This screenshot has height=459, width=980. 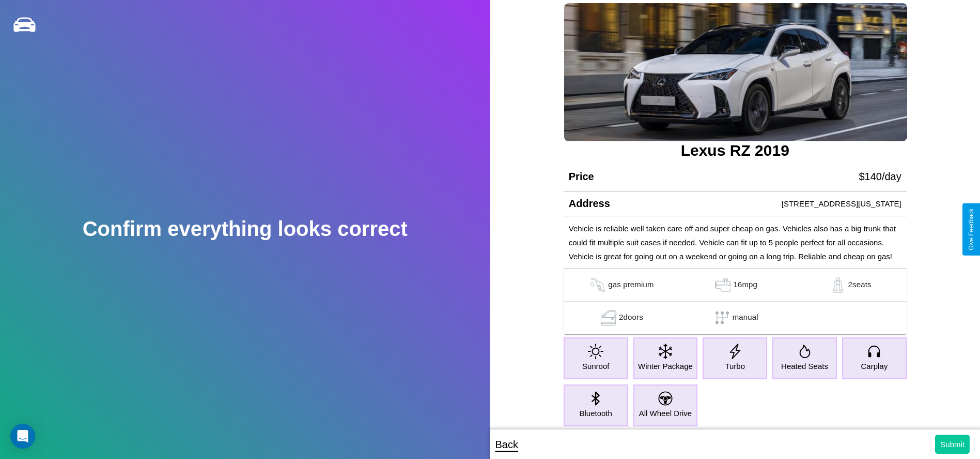 What do you see at coordinates (596, 366) in the screenshot?
I see `p: Sunroof` at bounding box center [596, 366].